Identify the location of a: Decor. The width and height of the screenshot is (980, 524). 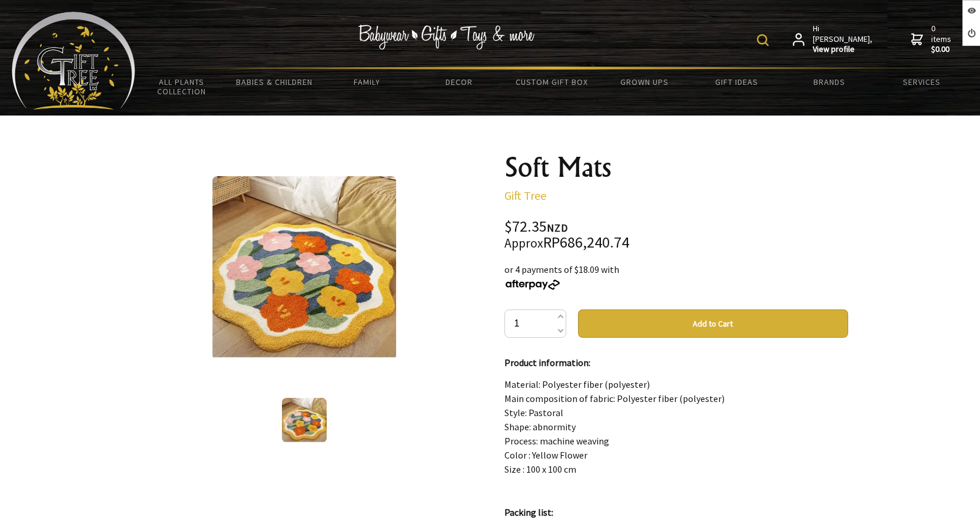
(459, 82).